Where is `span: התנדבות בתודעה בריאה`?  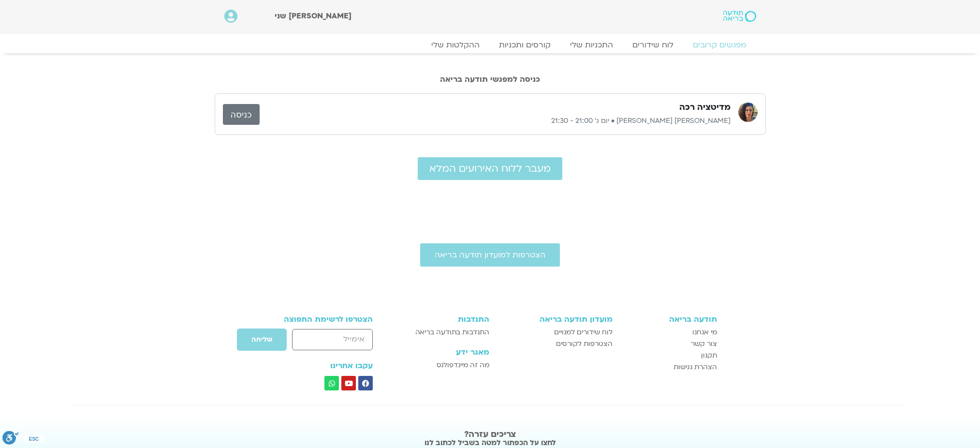
span: התנדבות בתודעה בריאה is located at coordinates (452, 332).